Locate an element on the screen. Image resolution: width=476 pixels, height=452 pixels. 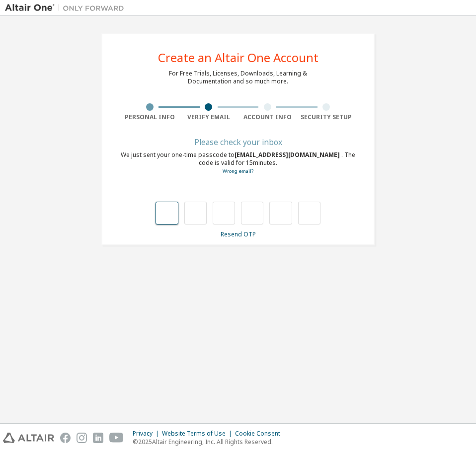
a: Go back to the registration form is located at coordinates (238, 171).